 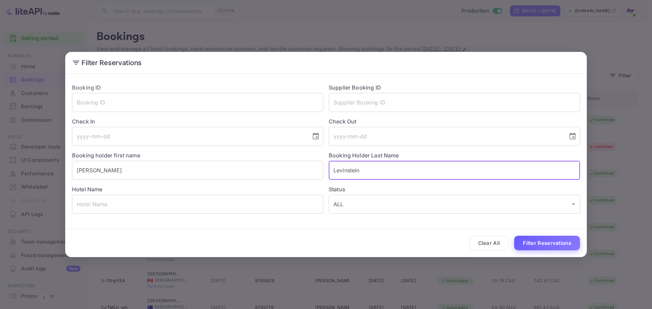 I want to click on button: Clear All, so click(x=489, y=243).